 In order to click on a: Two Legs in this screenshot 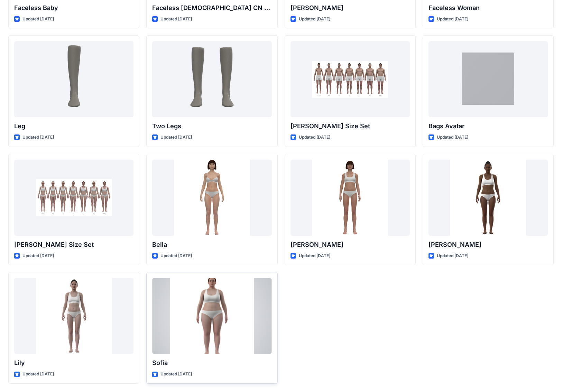, I will do `click(211, 79)`.